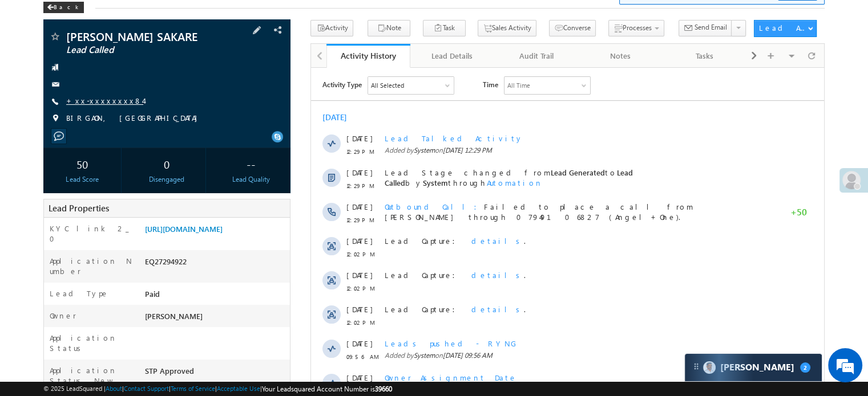 The image size is (868, 396). I want to click on a: +xx-xxxxxxxx84, so click(105, 100).